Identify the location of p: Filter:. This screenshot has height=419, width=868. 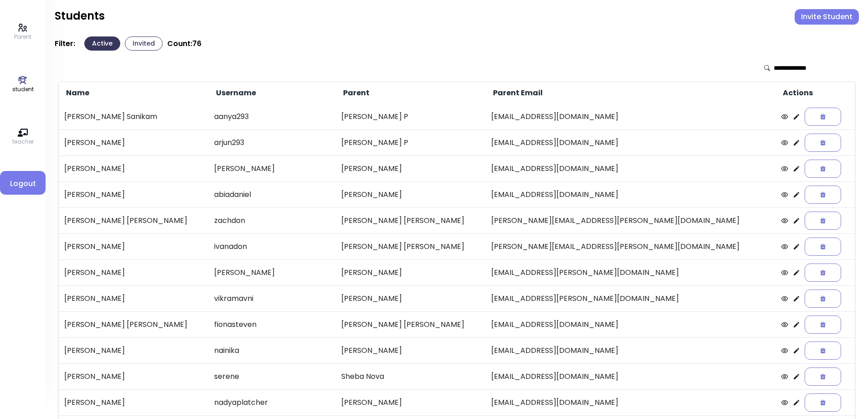
(65, 44).